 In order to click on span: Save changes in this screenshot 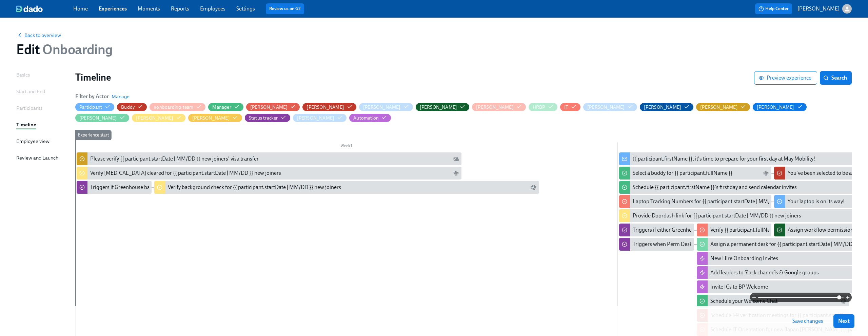, I will do `click(807, 321)`.